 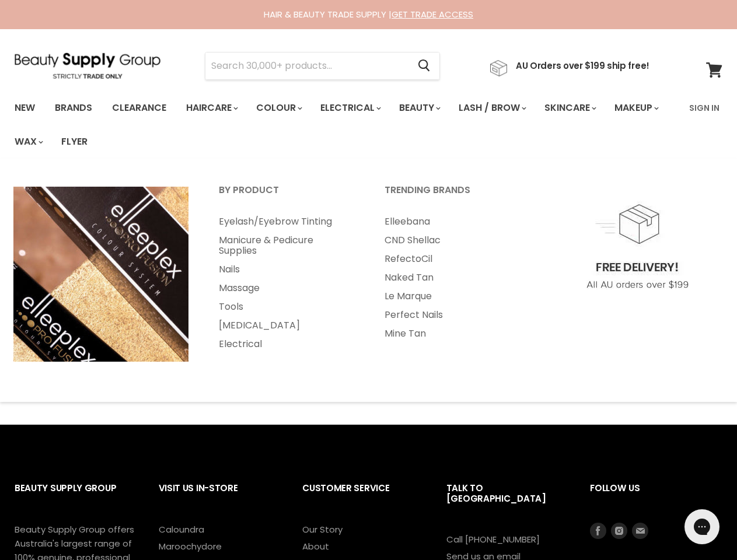 I want to click on a: By Product, so click(x=286, y=196).